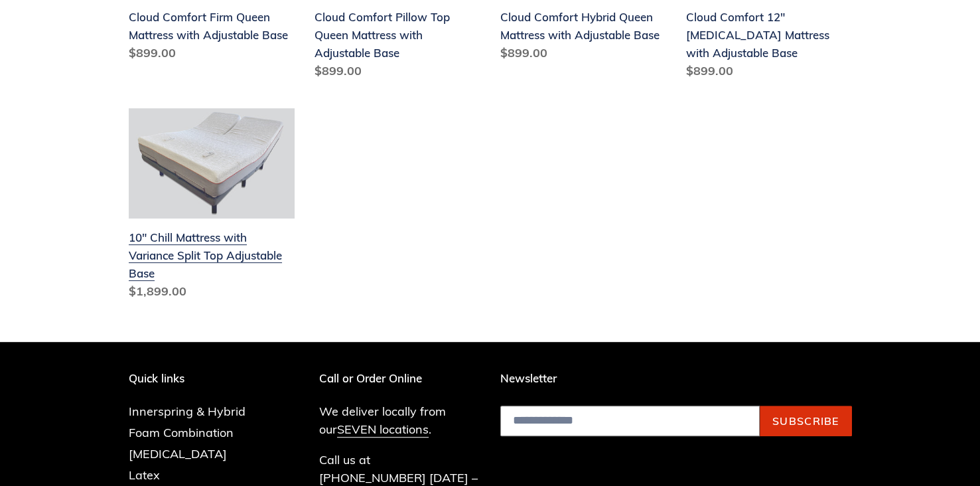 The image size is (980, 486). Describe the element at coordinates (187, 411) in the screenshot. I see `a: Innerspring & Hybrid` at that location.